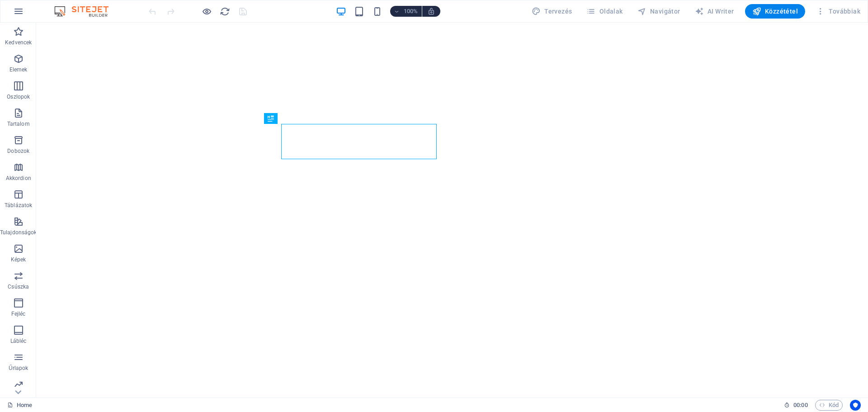  I want to click on button: Usercentrics, so click(855, 405).